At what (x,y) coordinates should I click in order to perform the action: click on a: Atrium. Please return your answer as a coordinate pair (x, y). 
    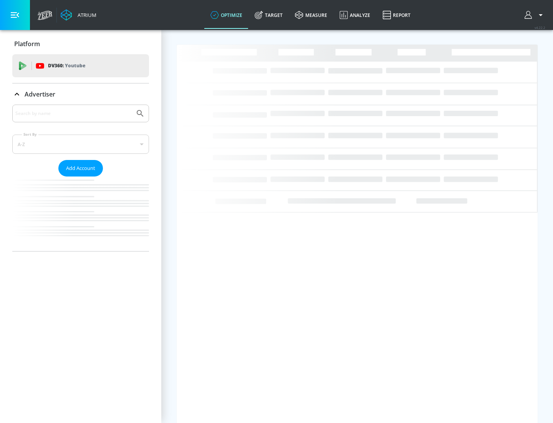
    Looking at the image, I should click on (78, 15).